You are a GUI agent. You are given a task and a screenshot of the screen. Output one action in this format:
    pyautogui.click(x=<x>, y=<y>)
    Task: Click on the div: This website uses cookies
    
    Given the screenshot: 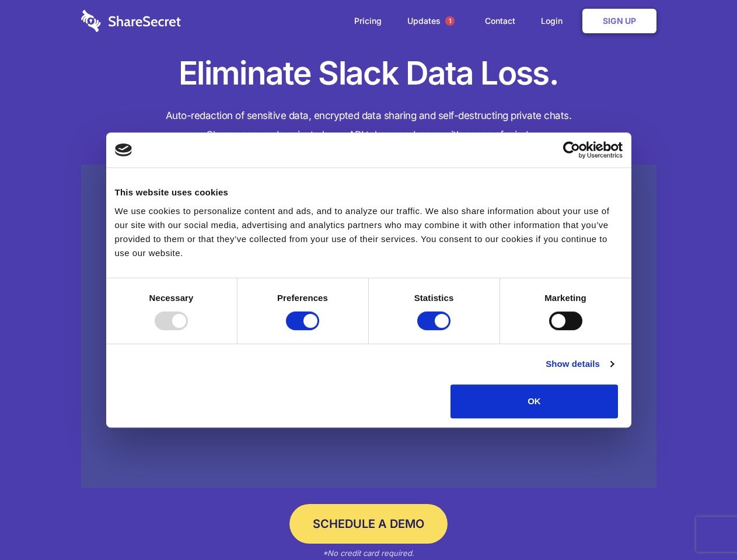 What is the action you would take?
    pyautogui.click(x=368, y=192)
    